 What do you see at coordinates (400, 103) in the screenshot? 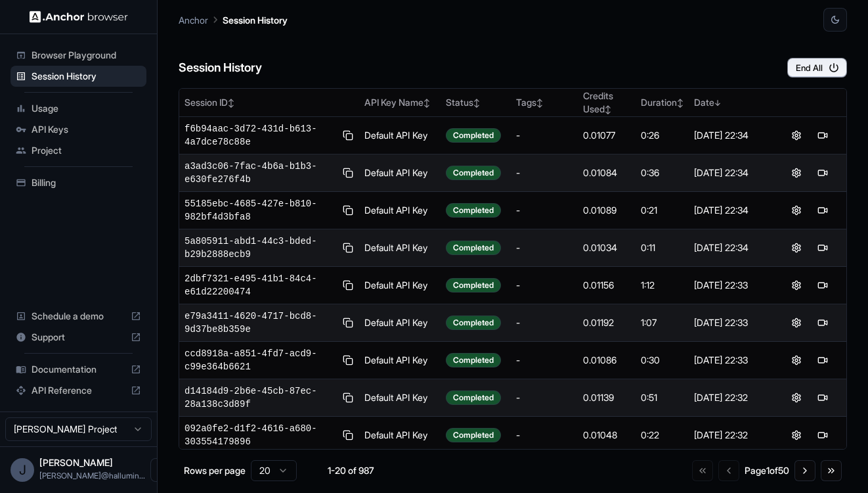
I see `div: API Key Name` at bounding box center [400, 103].